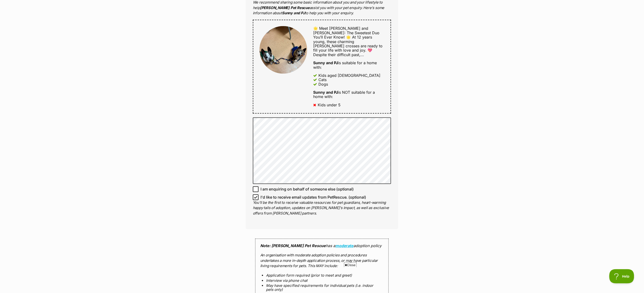 This screenshot has width=644, height=293. I want to click on p: You'll be the first to receive valuable resources for pet guardians, heart-warming happy tails of..., so click(322, 208).